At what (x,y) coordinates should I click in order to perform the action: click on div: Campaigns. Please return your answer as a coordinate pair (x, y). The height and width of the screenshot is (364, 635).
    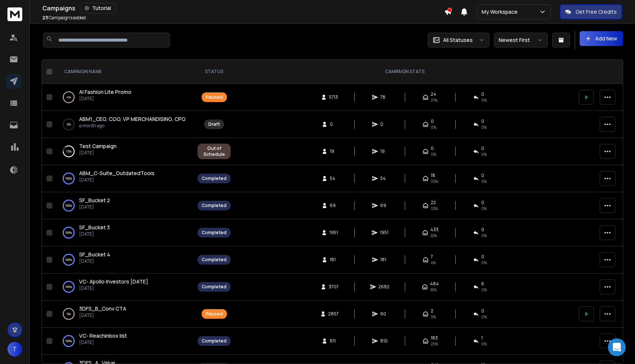
    Looking at the image, I should click on (243, 8).